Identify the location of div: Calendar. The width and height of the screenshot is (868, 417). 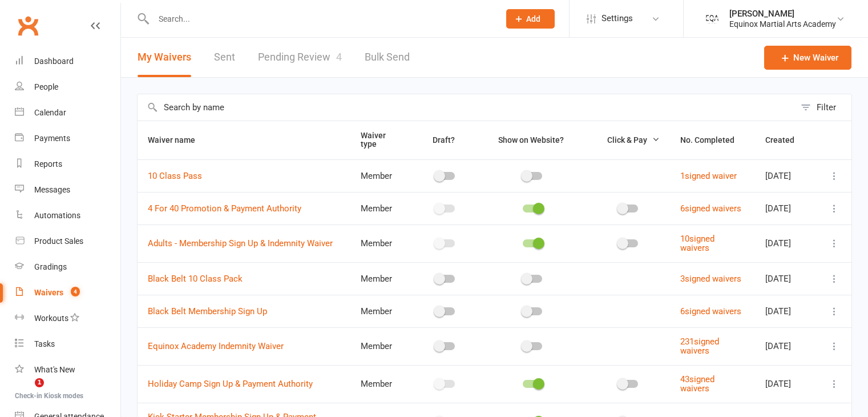
(50, 113).